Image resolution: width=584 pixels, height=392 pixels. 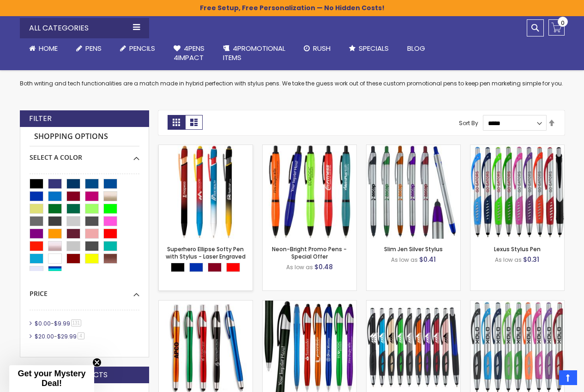 What do you see at coordinates (67, 336) in the screenshot?
I see `span: $29.99` at bounding box center [67, 336].